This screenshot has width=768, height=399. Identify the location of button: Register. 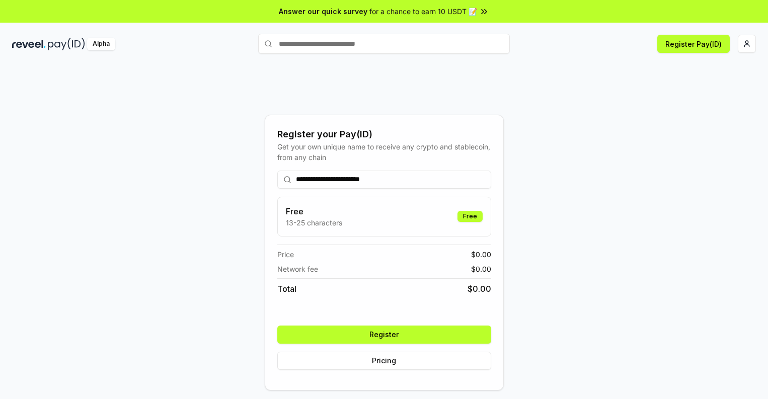
(384, 335).